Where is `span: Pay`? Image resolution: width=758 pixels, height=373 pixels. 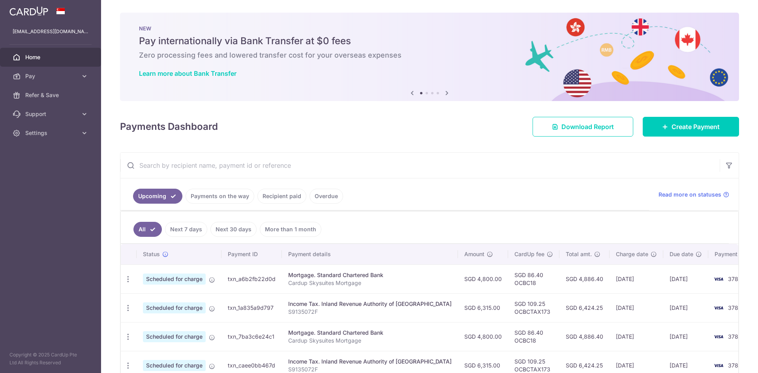 span: Pay is located at coordinates (51, 76).